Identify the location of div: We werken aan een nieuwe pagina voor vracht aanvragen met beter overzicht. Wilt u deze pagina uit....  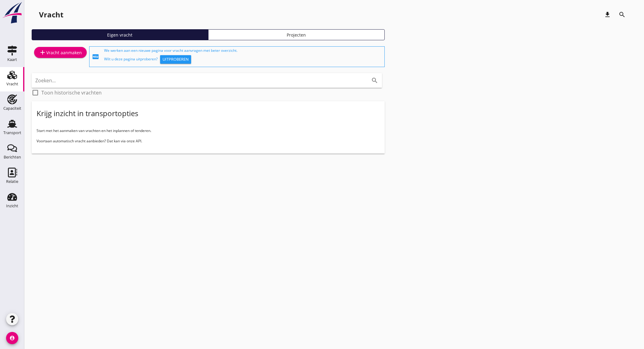
(243, 56).